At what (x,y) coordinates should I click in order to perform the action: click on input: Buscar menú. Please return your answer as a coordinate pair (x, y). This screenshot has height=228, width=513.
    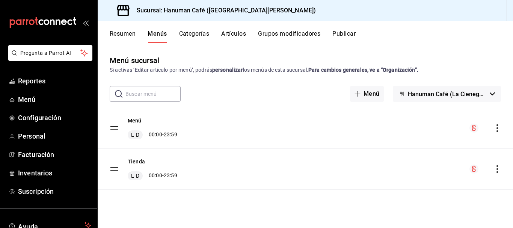
    Looking at the image, I should click on (153, 94).